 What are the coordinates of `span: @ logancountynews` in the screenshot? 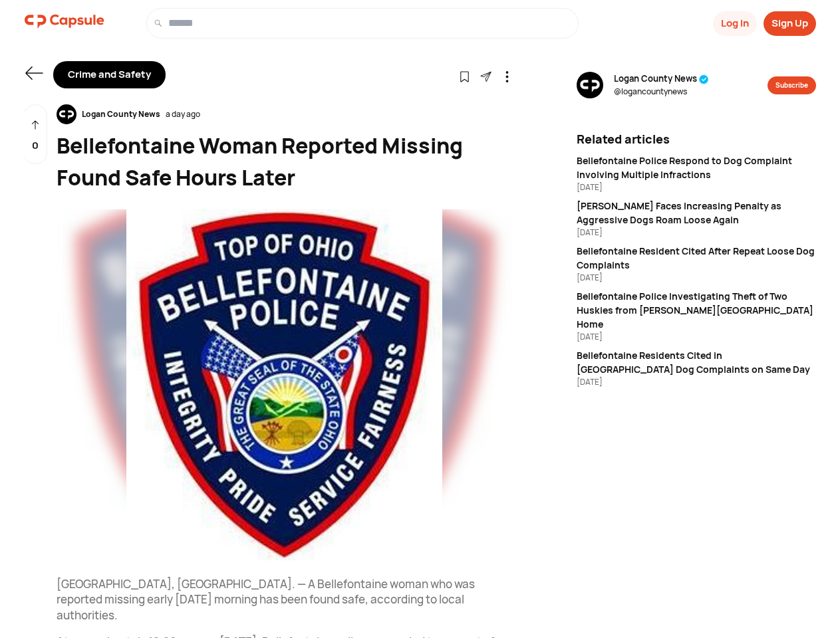 It's located at (661, 92).